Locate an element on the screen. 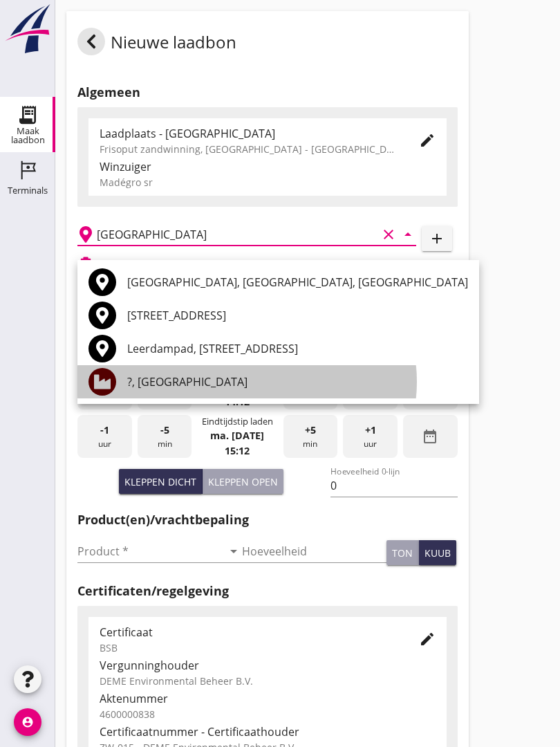 This screenshot has width=560, height=747. i: clear is located at coordinates (388, 235).